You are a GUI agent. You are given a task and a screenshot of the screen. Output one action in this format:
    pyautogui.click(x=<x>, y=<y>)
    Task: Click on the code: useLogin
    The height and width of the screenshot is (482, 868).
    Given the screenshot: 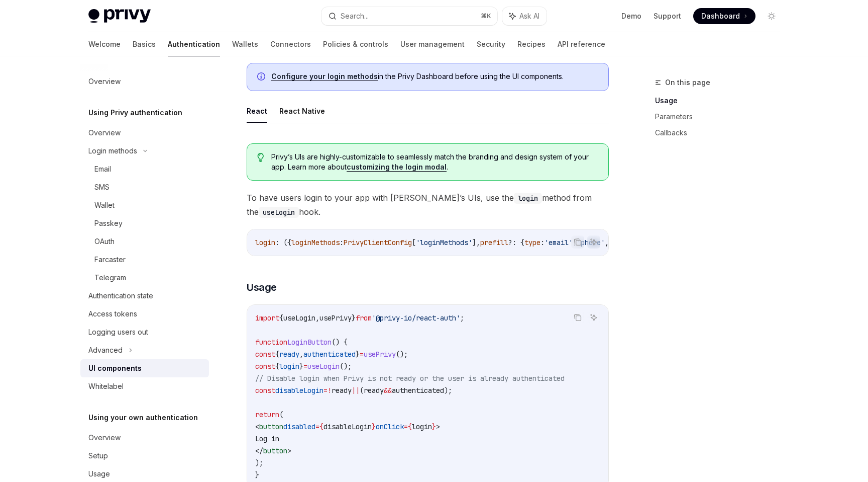 What is the action you would take?
    pyautogui.click(x=279, y=212)
    